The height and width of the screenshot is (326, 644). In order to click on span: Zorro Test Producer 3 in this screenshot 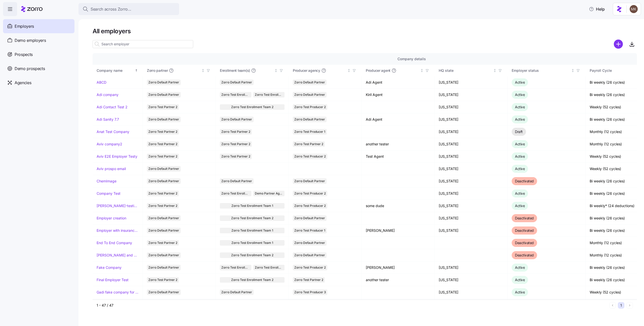, I will do `click(310, 292)`.